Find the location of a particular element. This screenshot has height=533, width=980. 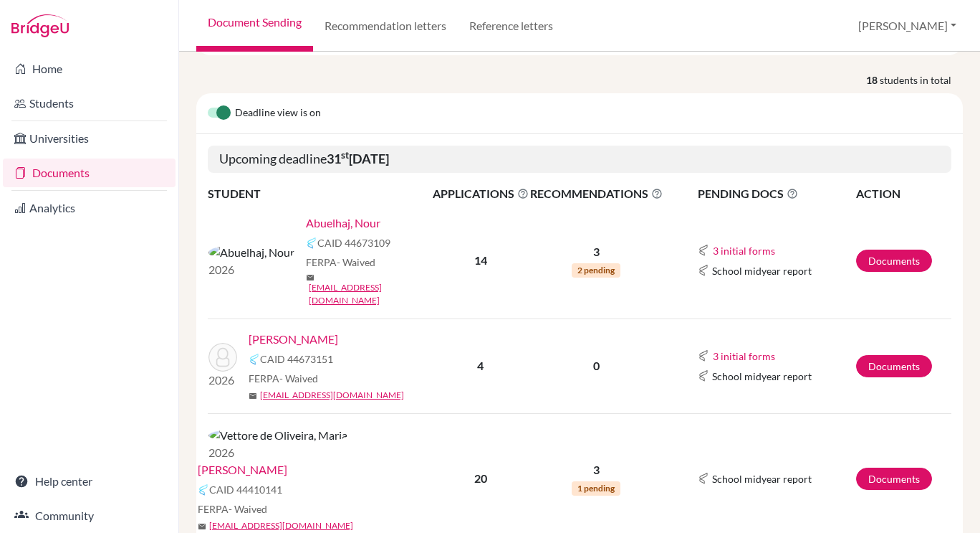

a: Home is located at coordinates (89, 69).